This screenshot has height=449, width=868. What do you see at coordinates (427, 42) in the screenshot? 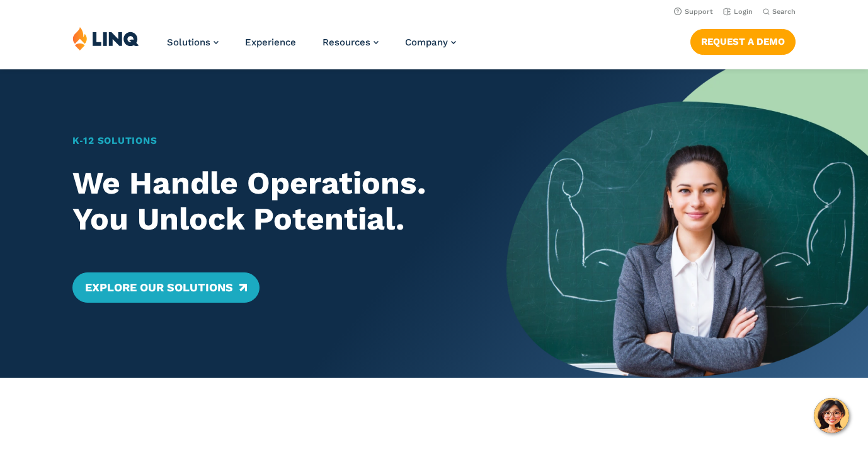
I see `span: Company` at bounding box center [427, 42].